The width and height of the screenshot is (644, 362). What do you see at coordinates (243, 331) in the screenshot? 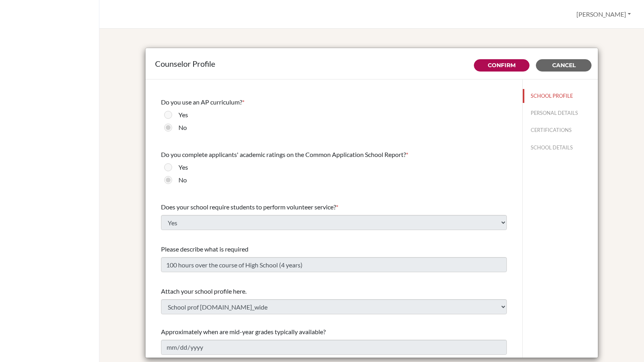
I see `span: Approximately when are mid-year grades typically available?` at bounding box center [243, 331].